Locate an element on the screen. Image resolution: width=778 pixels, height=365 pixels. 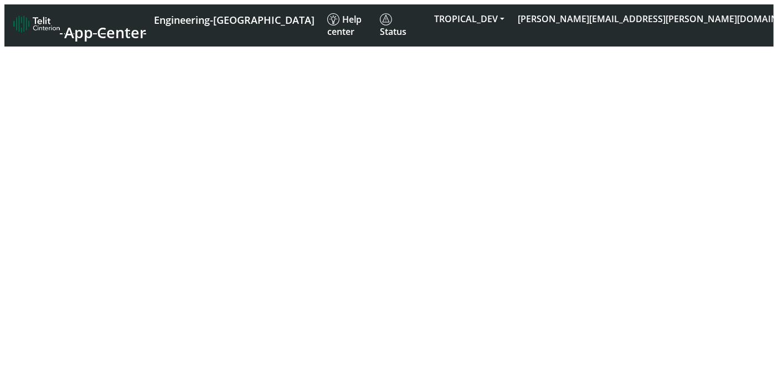
span: Help center is located at coordinates (344, 25).